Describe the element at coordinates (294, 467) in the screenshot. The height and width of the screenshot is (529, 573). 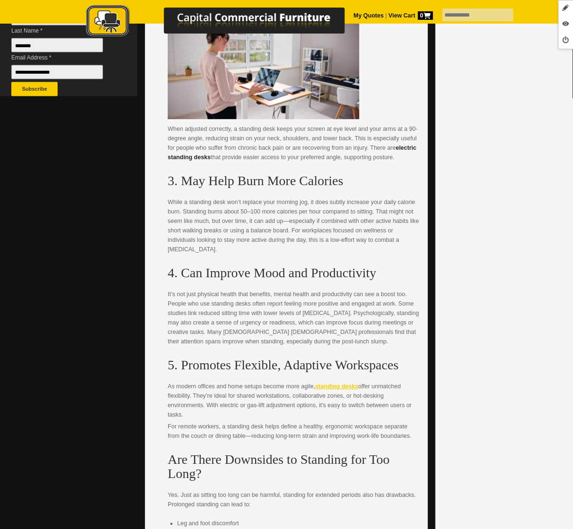
I see `h2: Are There Downsides to Standing for Too Long?` at that location.